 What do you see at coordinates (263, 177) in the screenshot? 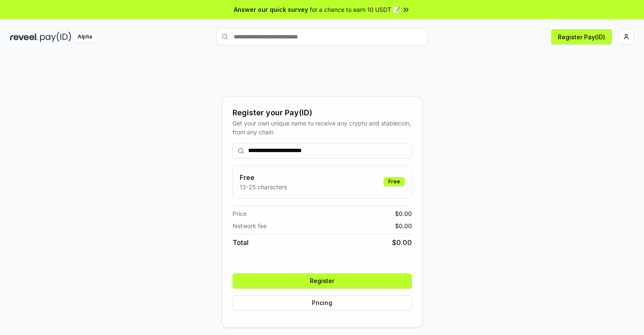
I see `h3: Free` at bounding box center [263, 177].